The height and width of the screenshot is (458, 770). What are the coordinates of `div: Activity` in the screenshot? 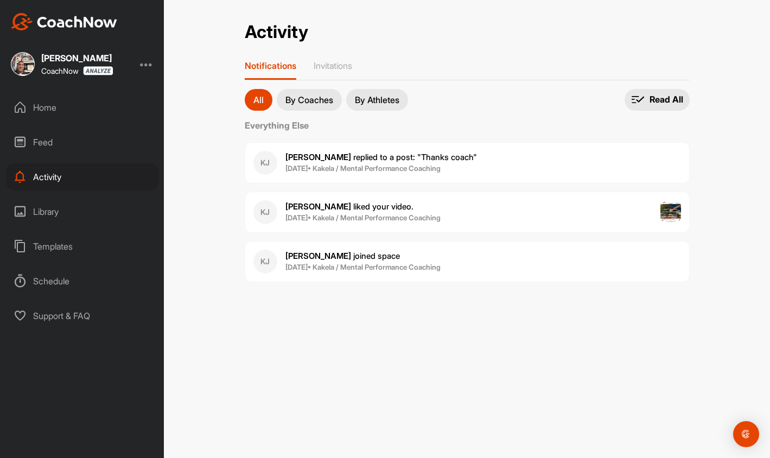 It's located at (82, 177).